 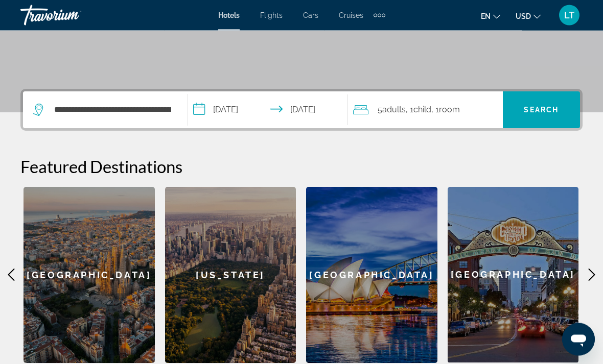 I want to click on a: Travorium, so click(x=71, y=16).